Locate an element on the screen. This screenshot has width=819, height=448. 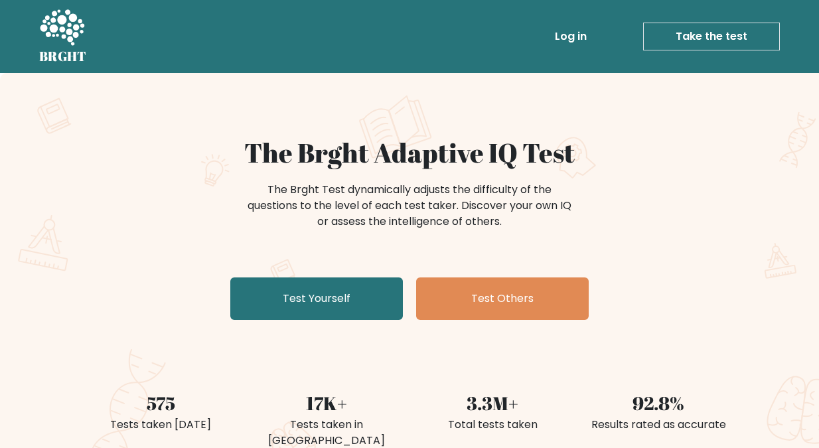
h5: BRGHT is located at coordinates (63, 56).